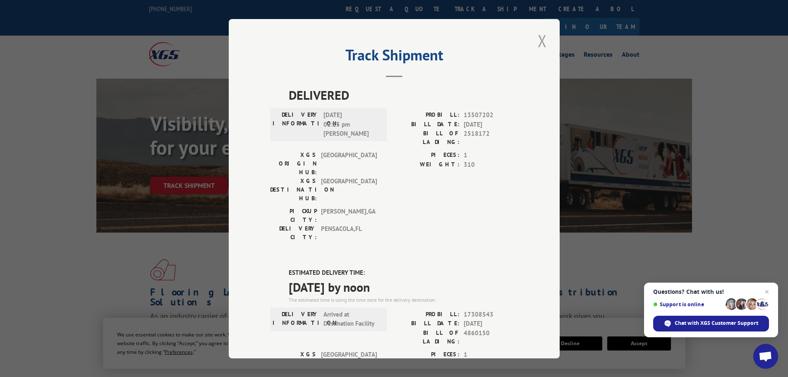  What do you see at coordinates (766, 356) in the screenshot?
I see `a: Open chat` at bounding box center [766, 356].